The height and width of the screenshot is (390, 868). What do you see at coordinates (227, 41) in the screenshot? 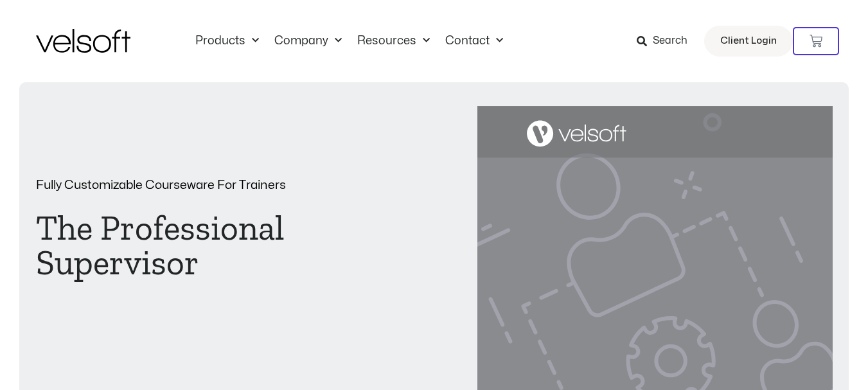
I see `a: ProductsMenu Toggle` at bounding box center [227, 41].